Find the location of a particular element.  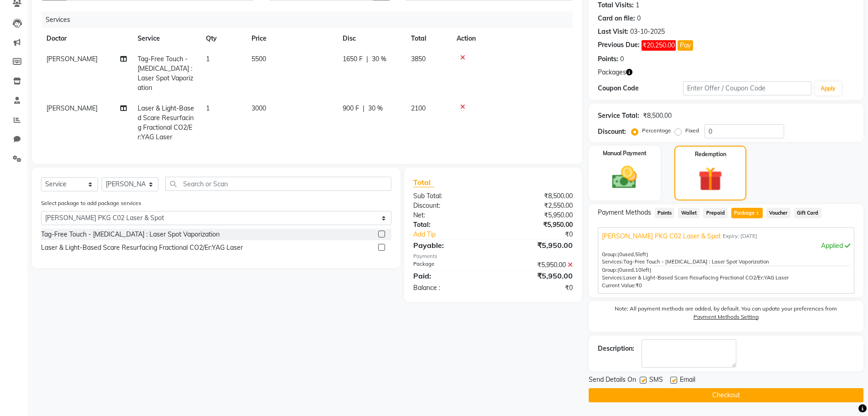

span: 3000 is located at coordinates (259, 109).